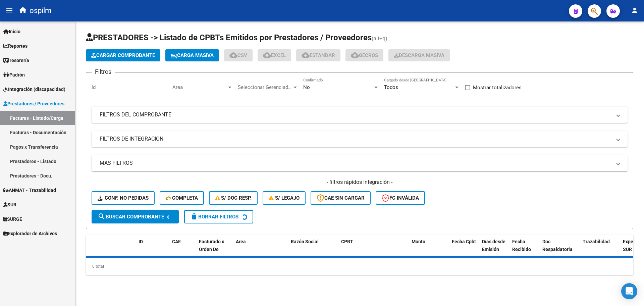 Image resolution: width=644 pixels, height=306 pixels. I want to click on span: Seleccionar Gerenciador, so click(265, 87).